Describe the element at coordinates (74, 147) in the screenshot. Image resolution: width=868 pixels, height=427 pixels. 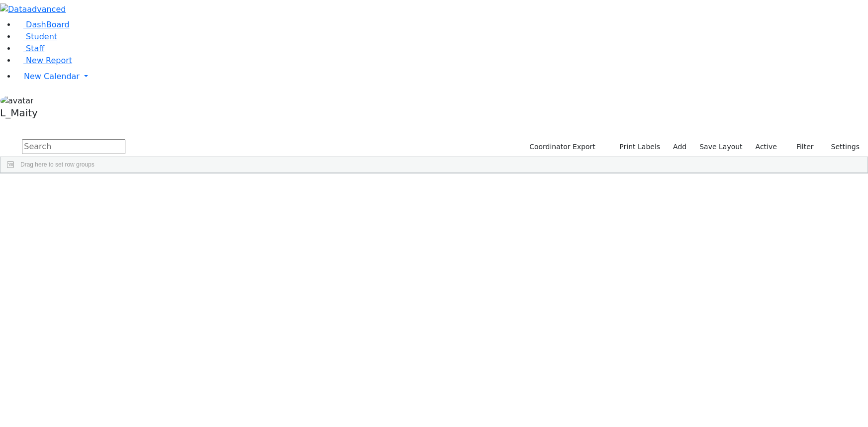
I see `input: Search` at that location.